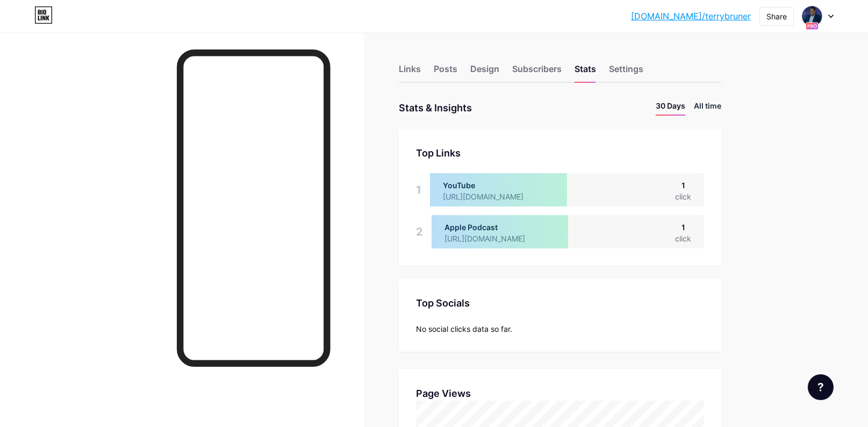 Image resolution: width=868 pixels, height=427 pixels. I want to click on div: Links, so click(410, 72).